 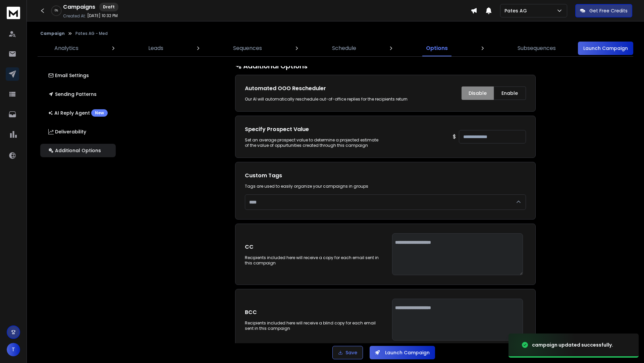 What do you see at coordinates (66, 49) in the screenshot?
I see `a: Analytics` at bounding box center [66, 49].